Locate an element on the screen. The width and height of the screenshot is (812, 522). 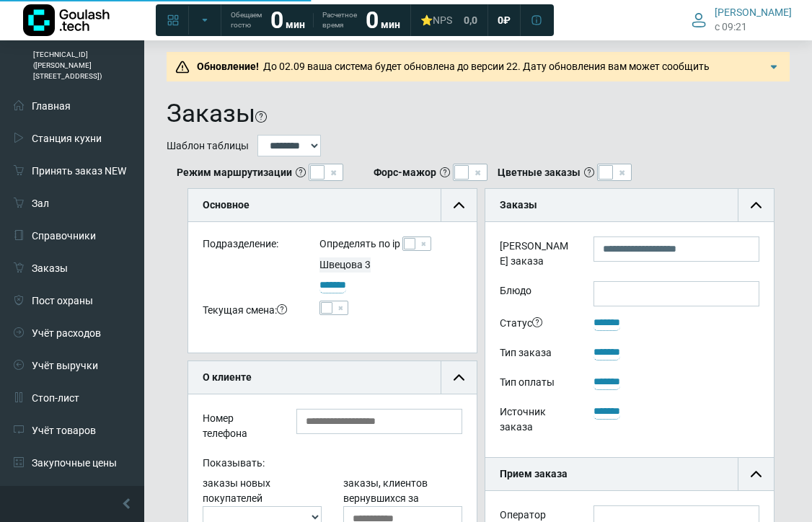
b: Цветные заказы is located at coordinates (539, 173).